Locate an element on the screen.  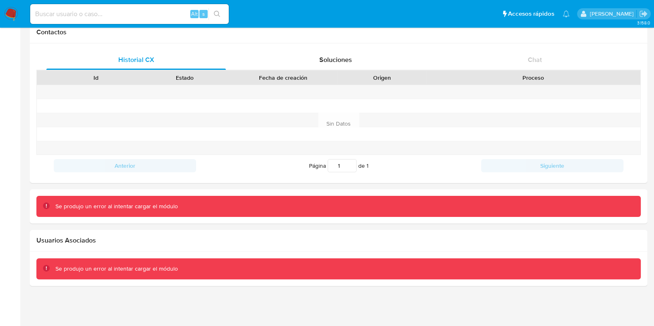
div: Origen is located at coordinates (382, 78).